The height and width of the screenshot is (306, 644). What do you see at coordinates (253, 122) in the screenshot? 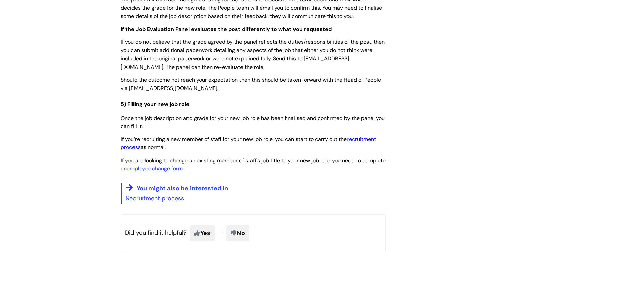
I see `span: Once the job description and grade for your new job role has been finalised and confirmed by the ...` at bounding box center [253, 122].